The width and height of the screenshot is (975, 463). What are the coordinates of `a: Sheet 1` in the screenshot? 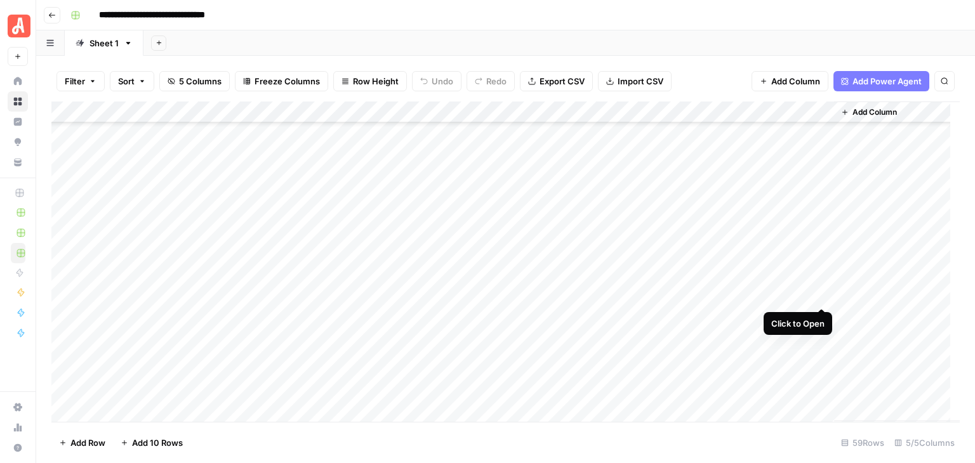 It's located at (104, 43).